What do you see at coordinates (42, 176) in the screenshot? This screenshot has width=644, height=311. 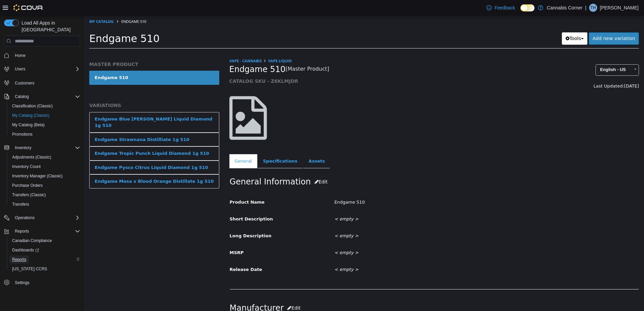 I see `nav: Complex example` at bounding box center [42, 176].